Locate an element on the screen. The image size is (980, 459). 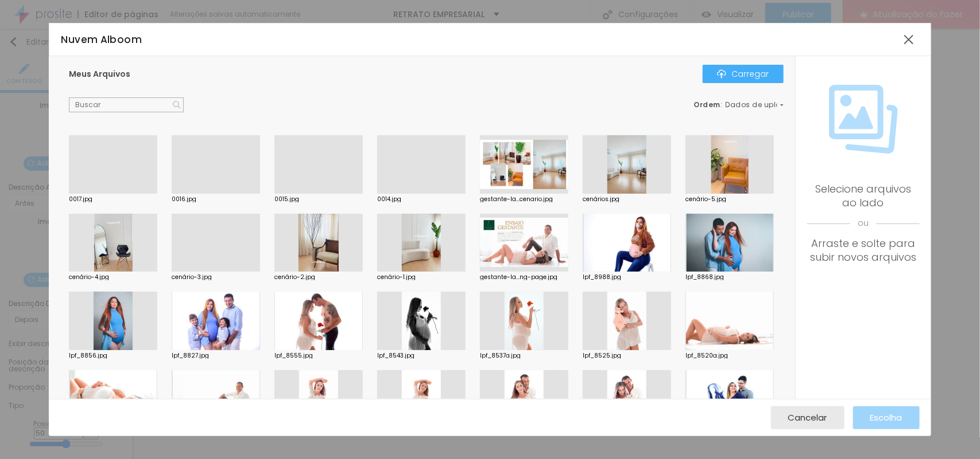
font: lpf_8555.jpg is located at coordinates (294, 355).